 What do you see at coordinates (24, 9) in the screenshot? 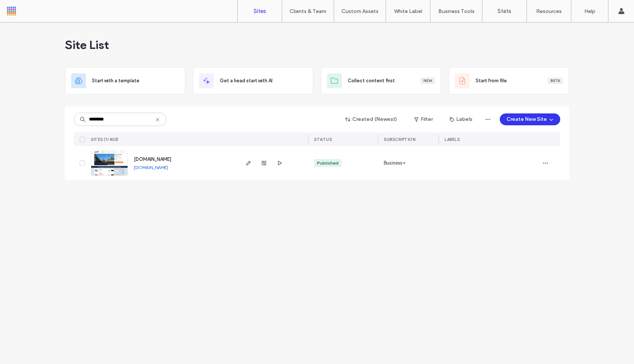
I see `span: Help` at bounding box center [24, 9].